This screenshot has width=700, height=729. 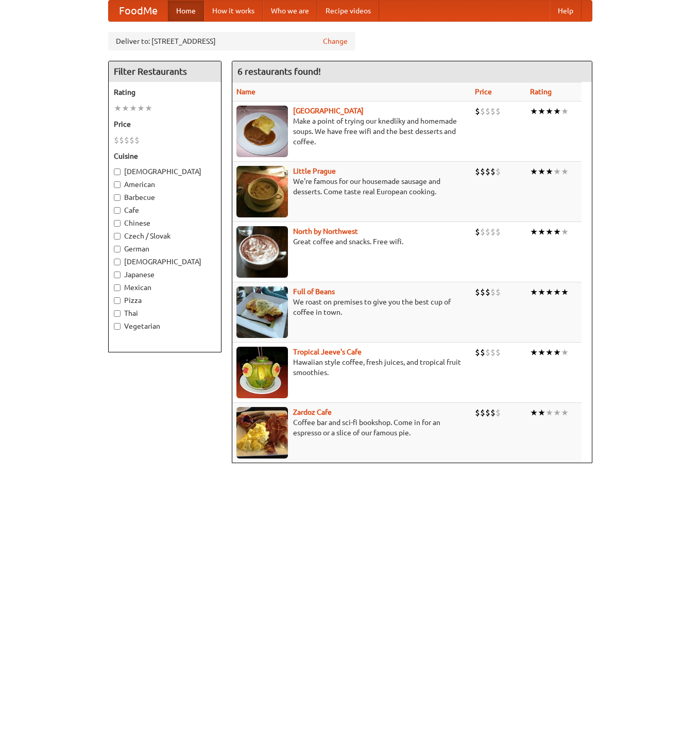 I want to click on p: We roast on premises to give you the best cup of coffee in town., so click(x=351, y=307).